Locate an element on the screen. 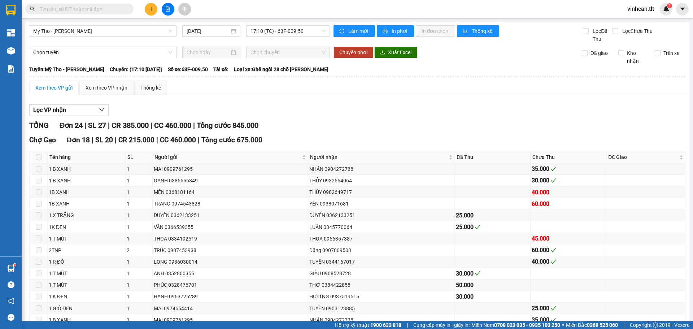 This screenshot has height=329, width=693. span: Tổng cước 845.000 is located at coordinates (227, 125).